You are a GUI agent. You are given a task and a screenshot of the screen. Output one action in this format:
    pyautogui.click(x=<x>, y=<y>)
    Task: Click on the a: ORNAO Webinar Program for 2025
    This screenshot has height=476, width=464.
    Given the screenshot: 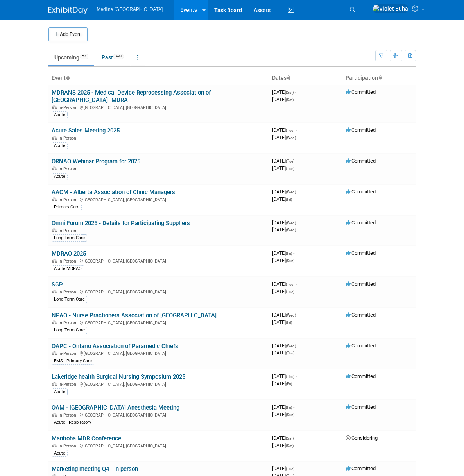 What is the action you would take?
    pyautogui.click(x=96, y=162)
    